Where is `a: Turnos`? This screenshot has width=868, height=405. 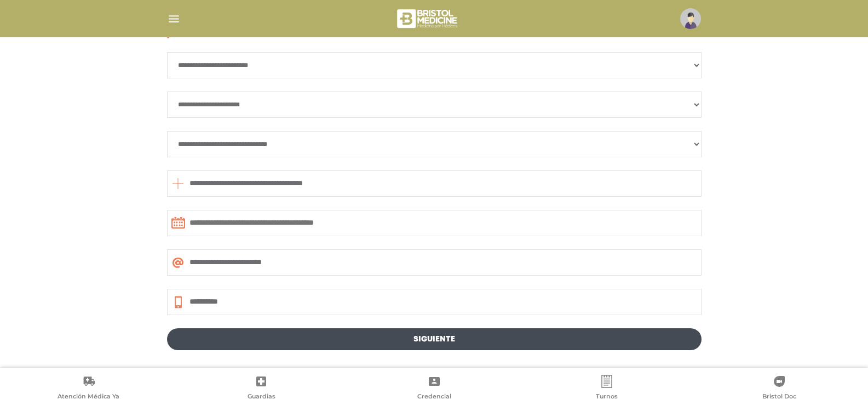
a: Turnos is located at coordinates (606, 389).